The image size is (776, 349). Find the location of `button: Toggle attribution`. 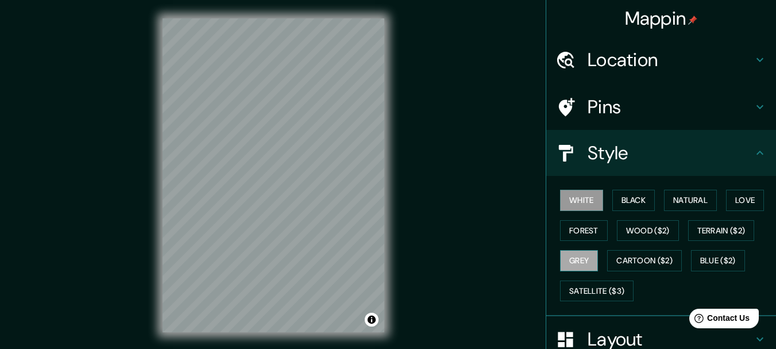

button: Toggle attribution is located at coordinates (372, 319).